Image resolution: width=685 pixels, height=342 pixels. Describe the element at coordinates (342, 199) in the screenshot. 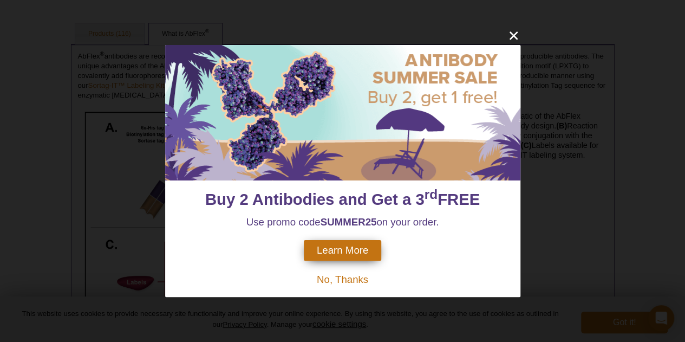

I see `span: Buy 2 Antibodies and Get a 3 FREE` at that location.